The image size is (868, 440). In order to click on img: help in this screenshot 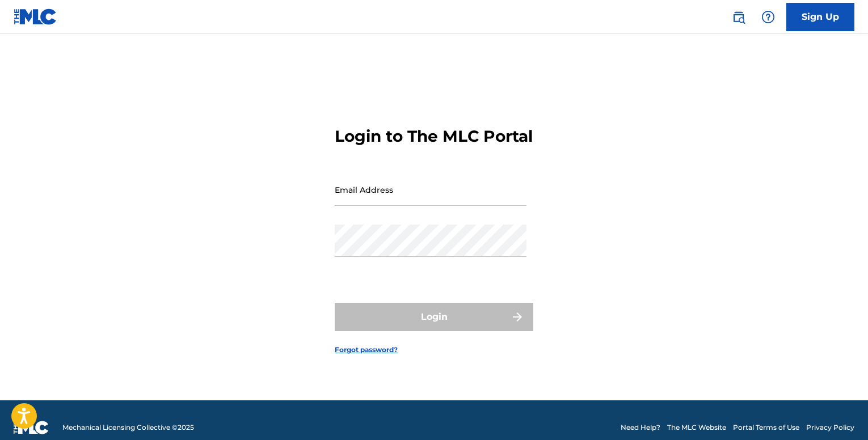, I will do `click(768, 17)`.